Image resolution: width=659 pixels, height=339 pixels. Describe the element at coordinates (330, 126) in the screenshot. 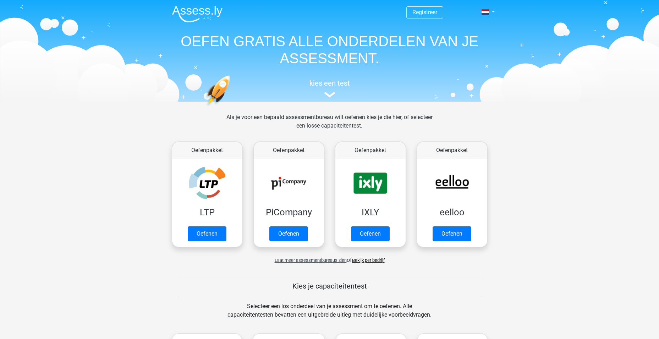

I see `div: Als je voor een bepaald assessmentbureau wilt oefenen kies je die hier, of selecteer een losse ca...` at that location.